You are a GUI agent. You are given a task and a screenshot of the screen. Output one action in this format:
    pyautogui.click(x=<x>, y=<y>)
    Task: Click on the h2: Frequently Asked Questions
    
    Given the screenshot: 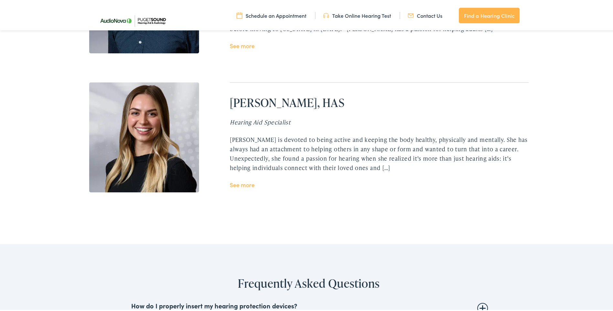 What is the action you would take?
    pyautogui.click(x=309, y=282)
    